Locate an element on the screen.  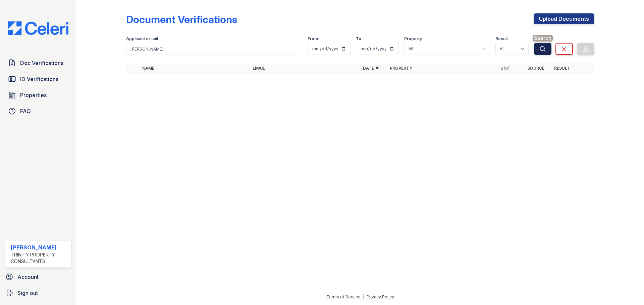
a: Doc Verifications is located at coordinates (38, 63).